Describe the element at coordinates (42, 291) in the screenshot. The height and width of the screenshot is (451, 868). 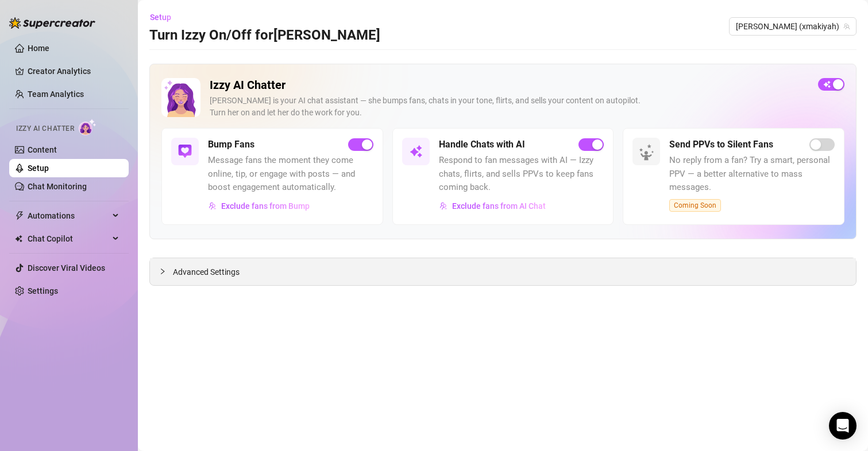
I see `a: Settings` at that location.